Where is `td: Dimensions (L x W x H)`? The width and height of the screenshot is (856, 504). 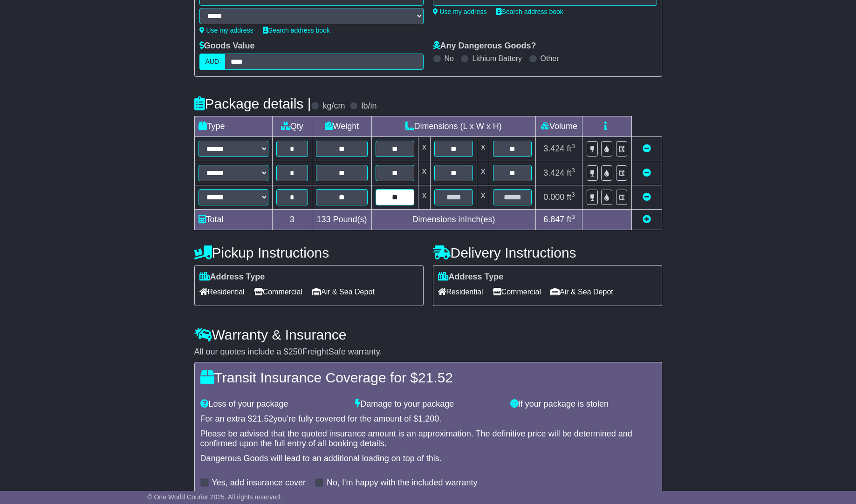 td: Dimensions (L x W x H) is located at coordinates (454, 127).